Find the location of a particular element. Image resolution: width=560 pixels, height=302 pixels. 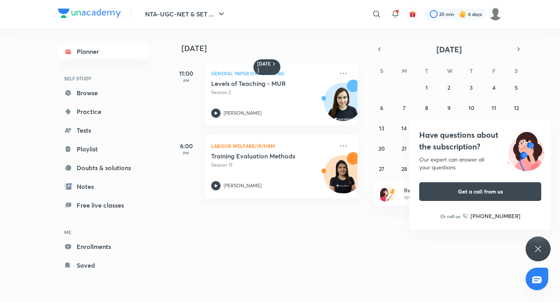

a: Enrollments is located at coordinates (103, 247).